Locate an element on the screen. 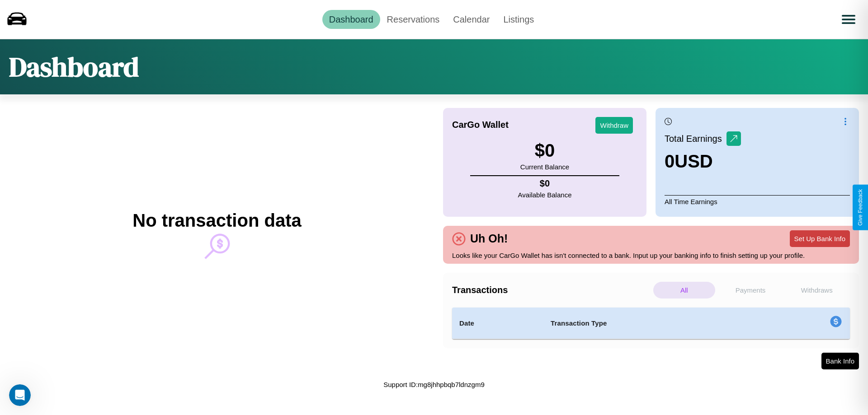  h4: CarGo Wallet is located at coordinates (480, 125).